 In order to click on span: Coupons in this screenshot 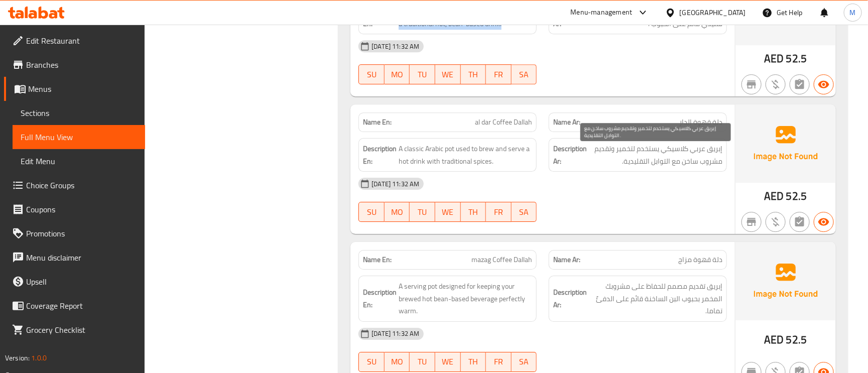, I will do `click(81, 209)`.